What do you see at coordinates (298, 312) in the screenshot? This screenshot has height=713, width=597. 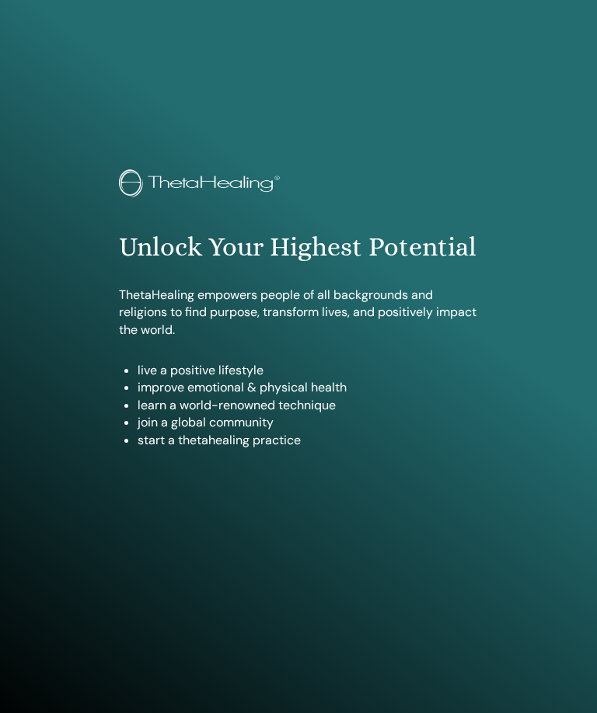 I see `p: ThetaHealing empowers people of all backgrounds and religions to find purpose, transform lives, a...` at bounding box center [298, 312].